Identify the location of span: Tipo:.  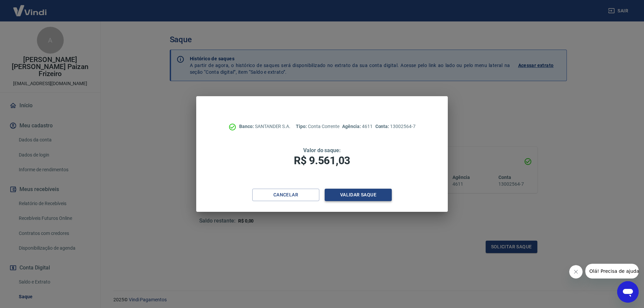
(302, 127).